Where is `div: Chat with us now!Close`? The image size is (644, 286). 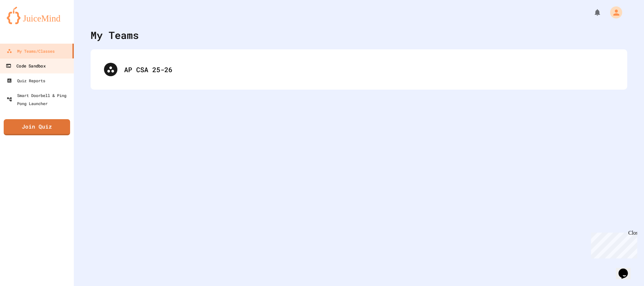 div: Chat with us now!Close is located at coordinates (25, 22).